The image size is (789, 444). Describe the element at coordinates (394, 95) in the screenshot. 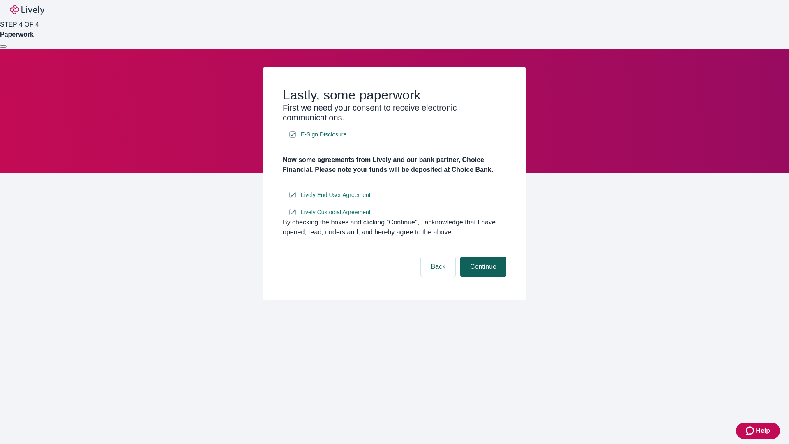

I see `h2: Lastly, some paperwork` at that location.